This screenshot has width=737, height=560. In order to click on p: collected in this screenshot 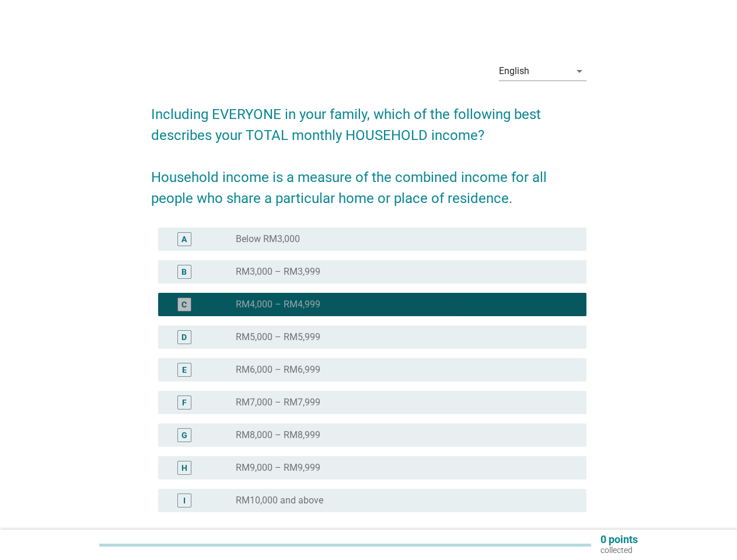, I will do `click(619, 550)`.